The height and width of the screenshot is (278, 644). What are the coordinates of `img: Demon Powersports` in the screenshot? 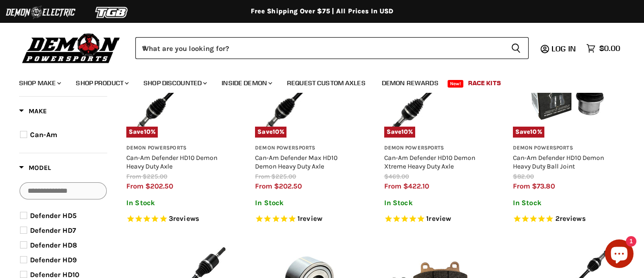 It's located at (71, 47).